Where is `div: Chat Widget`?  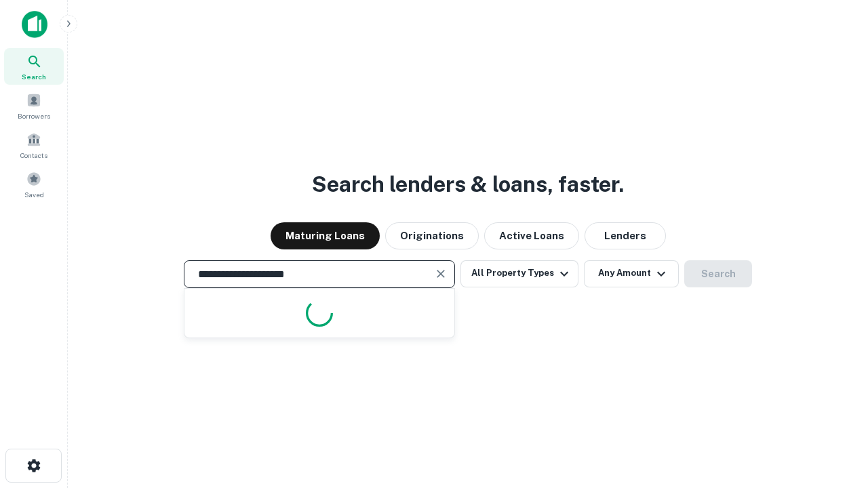
div: Chat Widget is located at coordinates (834, 412).